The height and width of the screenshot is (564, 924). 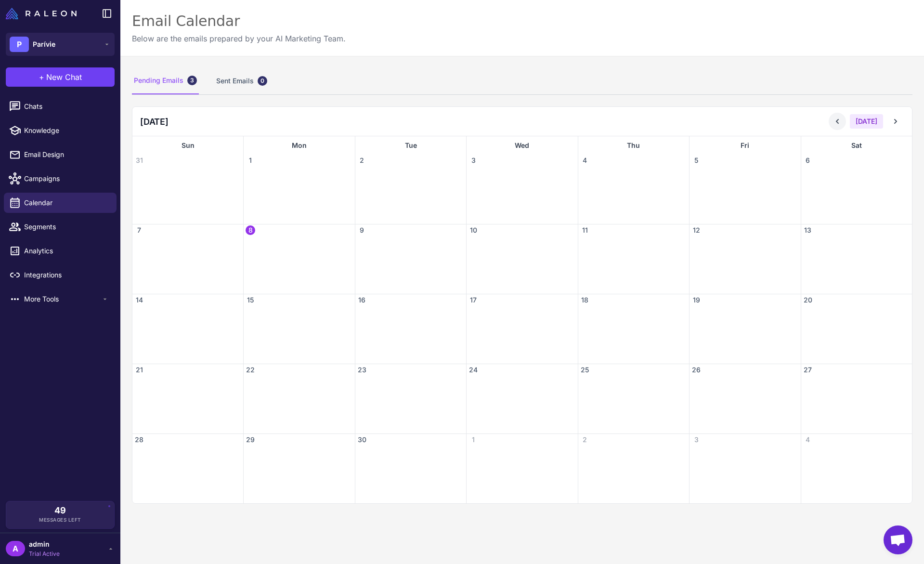 What do you see at coordinates (808, 230) in the screenshot?
I see `span: 13` at bounding box center [808, 230].